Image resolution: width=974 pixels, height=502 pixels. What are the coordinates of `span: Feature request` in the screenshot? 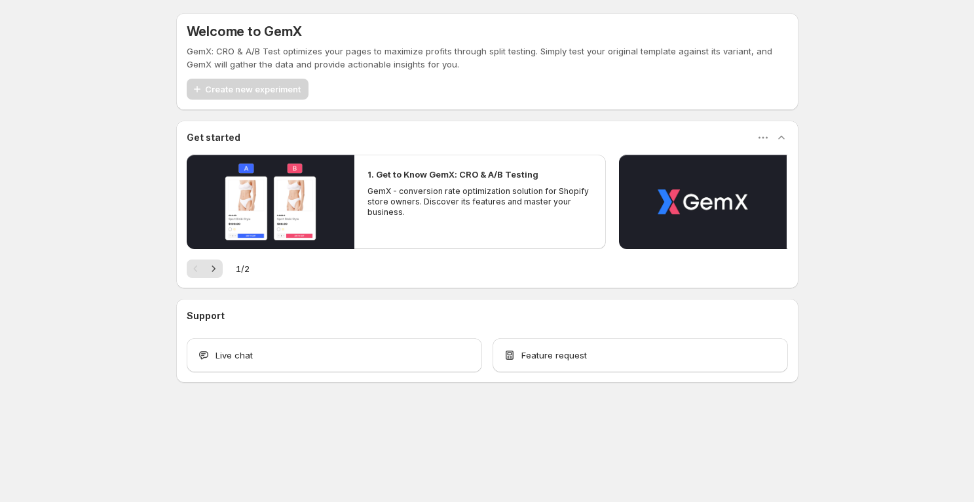 It's located at (554, 355).